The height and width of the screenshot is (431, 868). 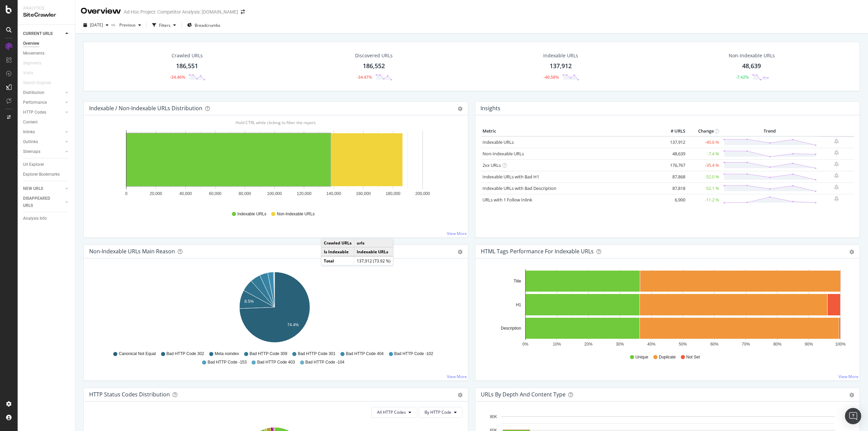 I want to click on span: By HTTP Code, so click(x=437, y=412).